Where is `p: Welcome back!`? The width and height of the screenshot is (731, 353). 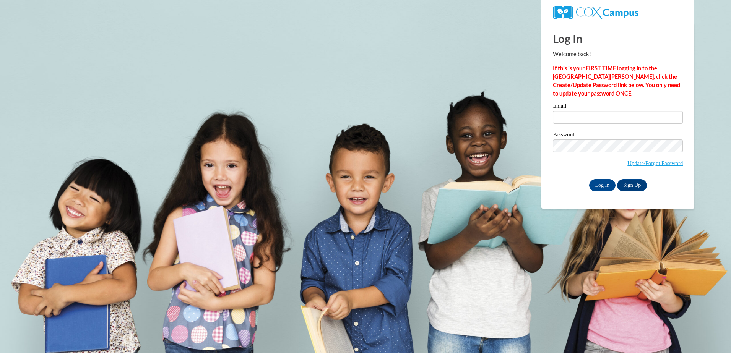 p: Welcome back! is located at coordinates (618, 54).